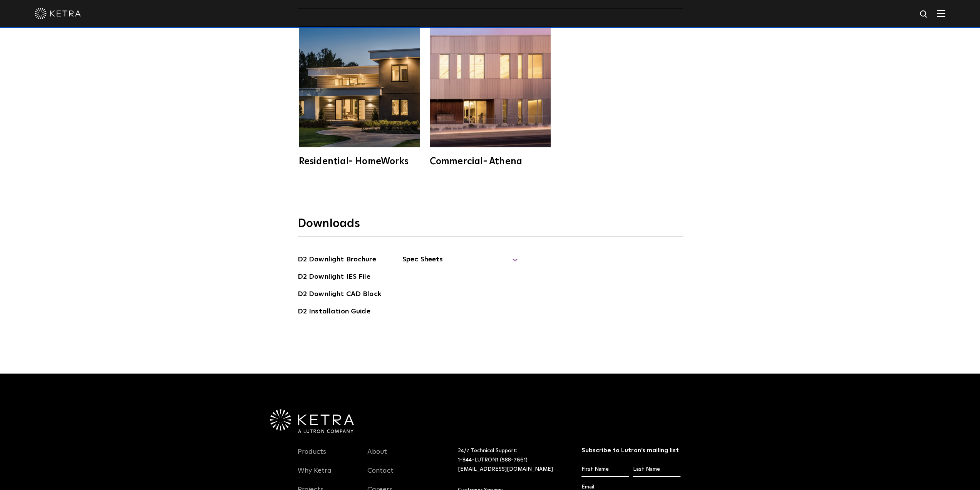 The image size is (980, 490). What do you see at coordinates (941, 13) in the screenshot?
I see `img: Hamburger%20Nav.svg` at bounding box center [941, 13].